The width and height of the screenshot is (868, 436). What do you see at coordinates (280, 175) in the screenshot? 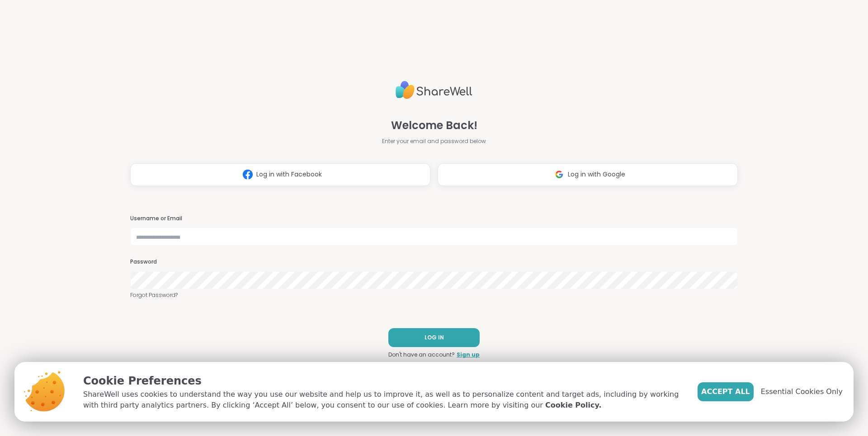
I see `button: Log in with Facebook` at bounding box center [280, 175].